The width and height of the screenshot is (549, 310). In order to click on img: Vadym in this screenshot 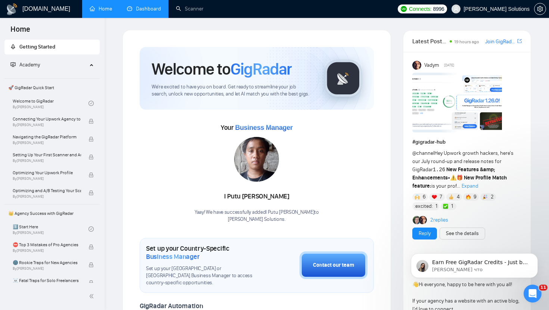, I will do `click(417, 65)`.